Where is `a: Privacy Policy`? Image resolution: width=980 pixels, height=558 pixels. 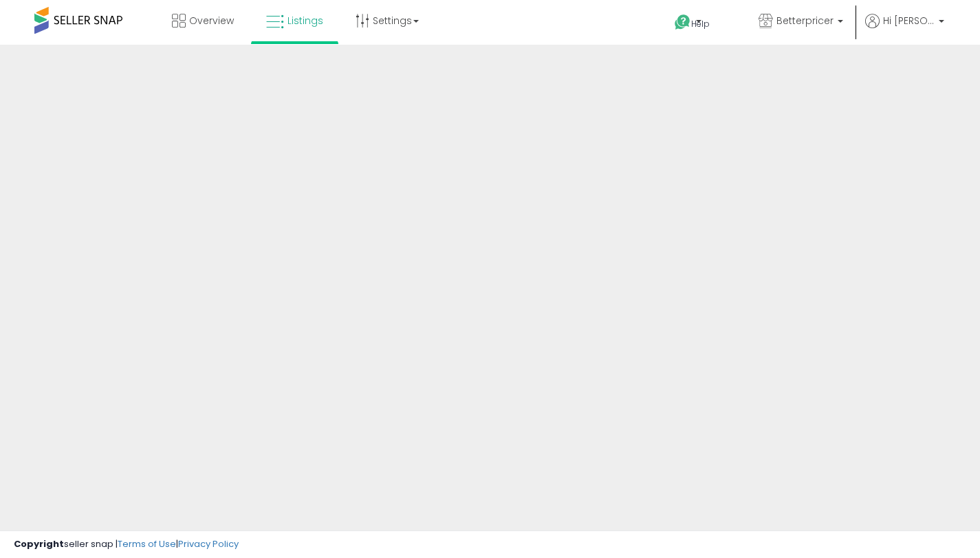 a: Privacy Policy is located at coordinates (209, 544).